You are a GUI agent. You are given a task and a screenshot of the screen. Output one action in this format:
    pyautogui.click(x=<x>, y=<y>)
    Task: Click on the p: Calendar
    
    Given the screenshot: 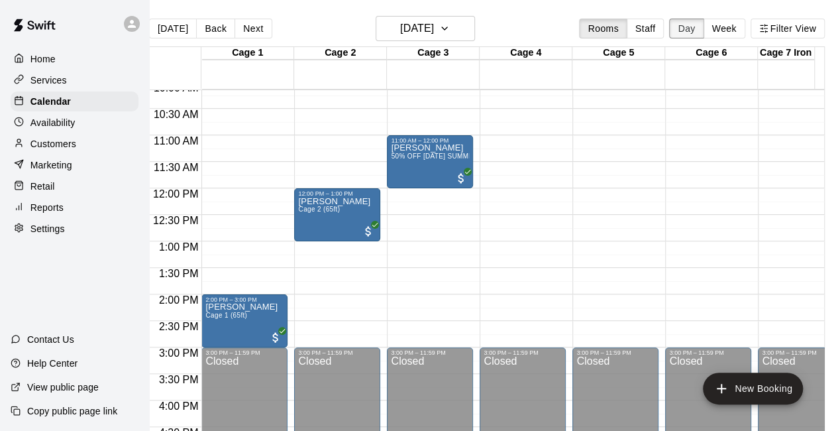 What is the action you would take?
    pyautogui.click(x=50, y=101)
    